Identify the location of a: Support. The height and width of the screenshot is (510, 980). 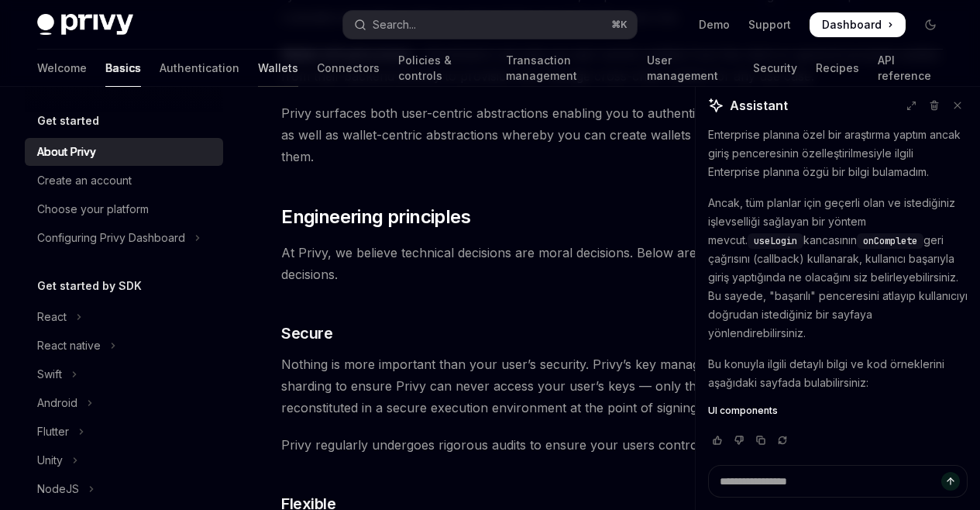
(770, 25).